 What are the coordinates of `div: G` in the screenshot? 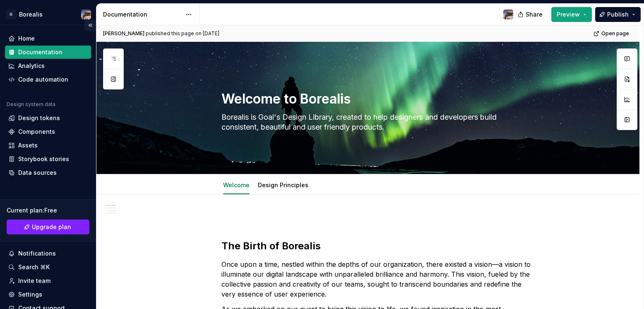 It's located at (11, 14).